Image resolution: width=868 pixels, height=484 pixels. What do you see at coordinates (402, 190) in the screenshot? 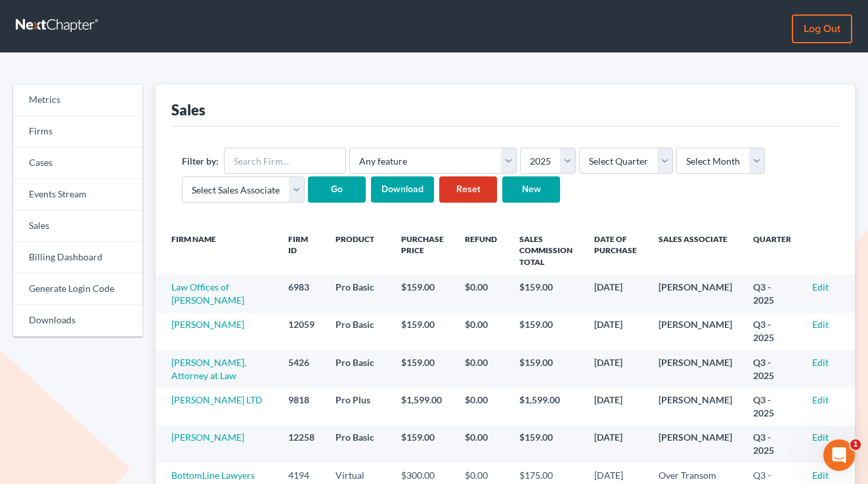
I see `input: Download` at bounding box center [402, 190].